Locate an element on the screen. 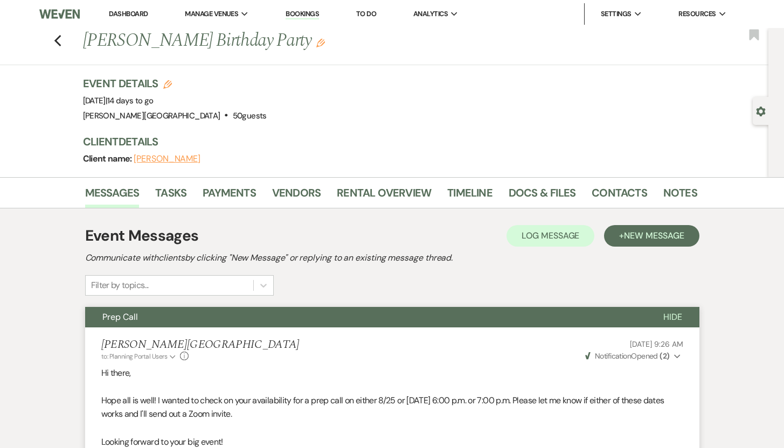  span: 14 days to go is located at coordinates (130, 101).